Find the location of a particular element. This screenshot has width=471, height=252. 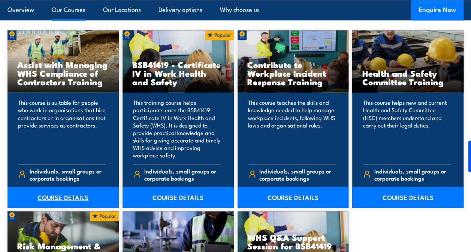

h3: Health and Safety Committee Training is located at coordinates (407, 77).